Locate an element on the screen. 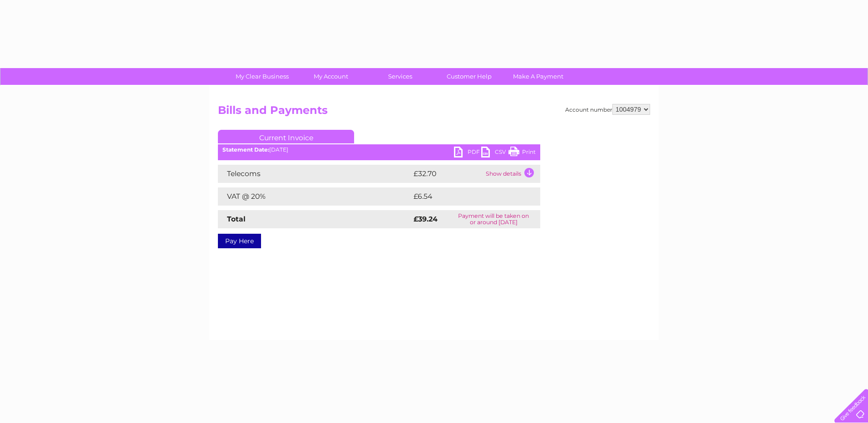  td: VAT @ 20% is located at coordinates (315, 196).